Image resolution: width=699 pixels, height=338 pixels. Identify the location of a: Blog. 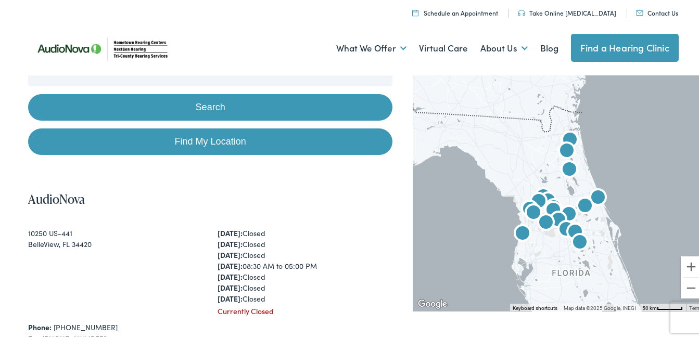
(549, 46).